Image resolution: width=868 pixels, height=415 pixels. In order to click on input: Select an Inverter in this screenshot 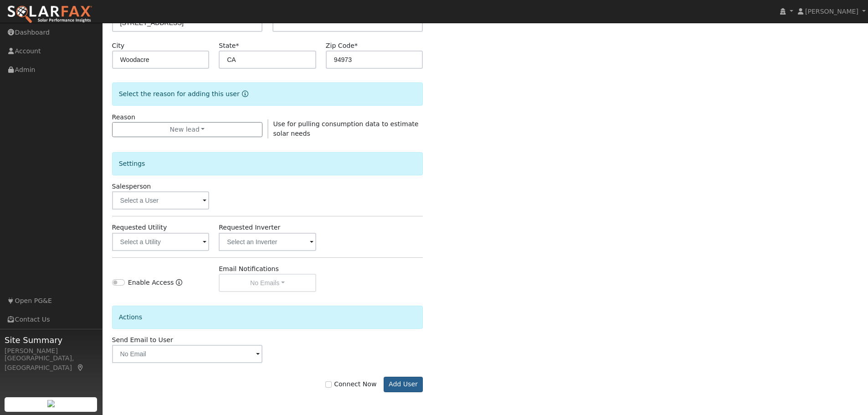, I will do `click(268, 242)`.